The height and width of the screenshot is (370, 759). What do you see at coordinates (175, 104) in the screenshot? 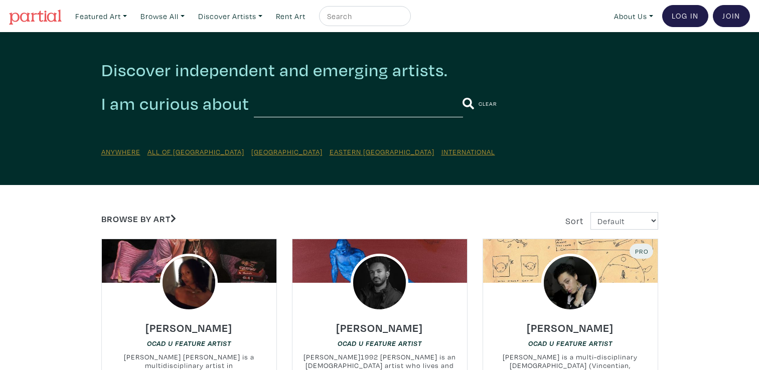
I see `h2: I am curious about` at bounding box center [175, 104].